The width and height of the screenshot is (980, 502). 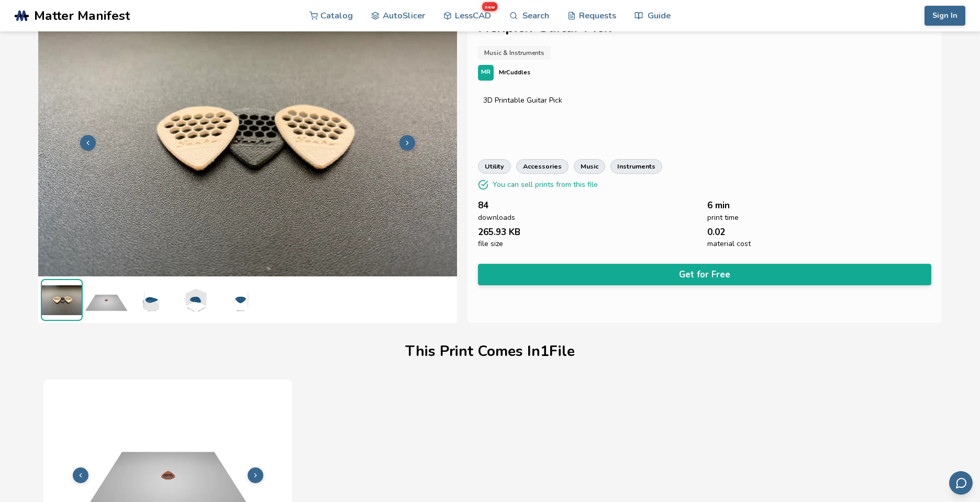 I want to click on span: material cost, so click(x=728, y=244).